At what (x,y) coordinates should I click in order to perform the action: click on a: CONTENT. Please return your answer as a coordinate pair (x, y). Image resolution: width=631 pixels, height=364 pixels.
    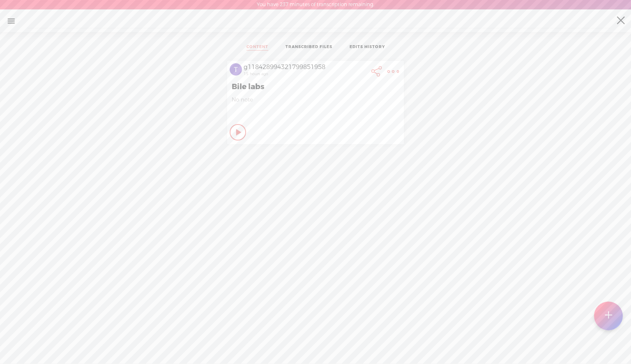
    Looking at the image, I should click on (257, 47).